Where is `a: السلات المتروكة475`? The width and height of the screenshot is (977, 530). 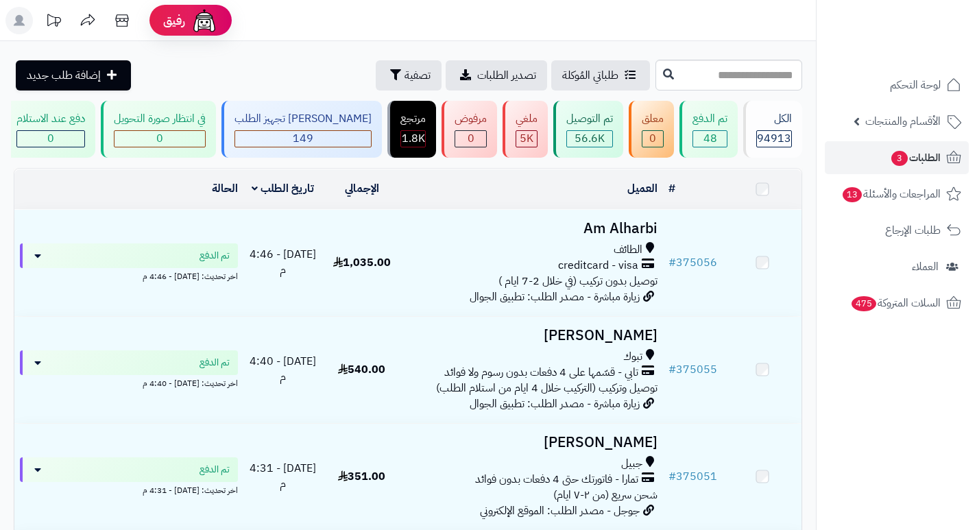
a: السلات المتروكة475 is located at coordinates (897, 303).